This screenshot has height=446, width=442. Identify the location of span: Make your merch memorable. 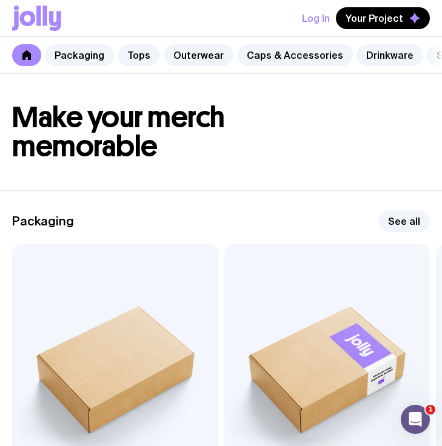
(118, 132).